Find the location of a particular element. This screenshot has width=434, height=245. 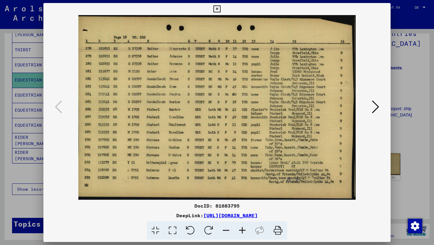

font: DeepLink: is located at coordinates (190, 215).